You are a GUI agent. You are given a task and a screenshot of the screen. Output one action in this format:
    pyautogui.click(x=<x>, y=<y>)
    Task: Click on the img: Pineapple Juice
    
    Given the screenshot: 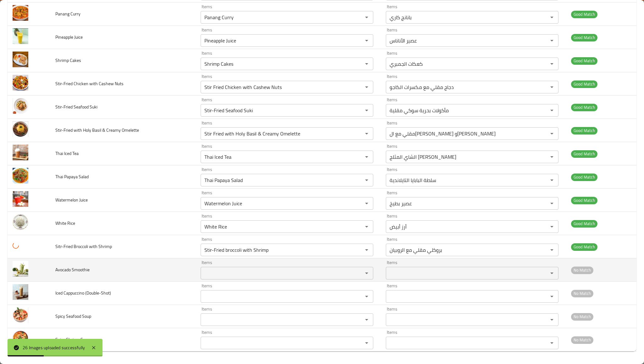 What is the action you would take?
    pyautogui.click(x=20, y=36)
    